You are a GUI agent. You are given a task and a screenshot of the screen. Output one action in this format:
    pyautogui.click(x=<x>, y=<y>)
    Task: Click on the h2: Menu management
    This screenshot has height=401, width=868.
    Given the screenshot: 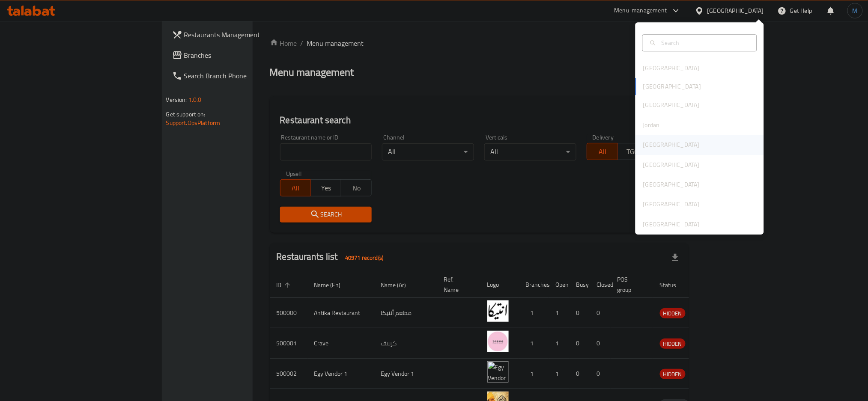 What is the action you would take?
    pyautogui.click(x=311, y=72)
    